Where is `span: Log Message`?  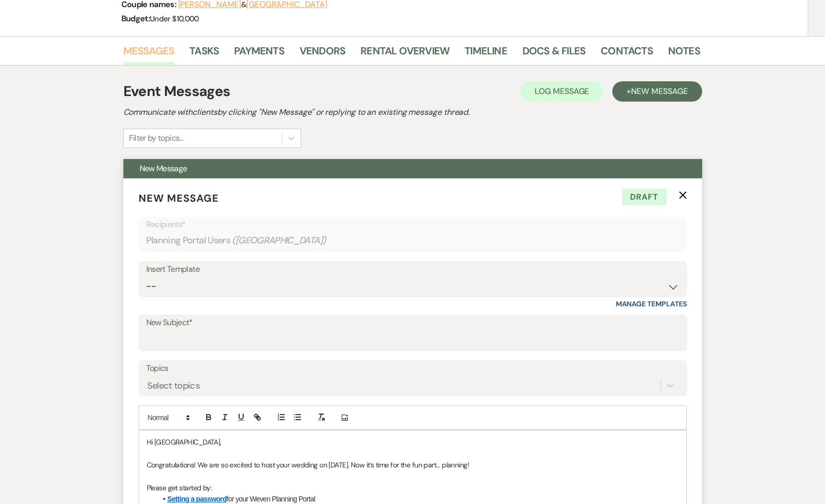
span: Log Message is located at coordinates (562, 91).